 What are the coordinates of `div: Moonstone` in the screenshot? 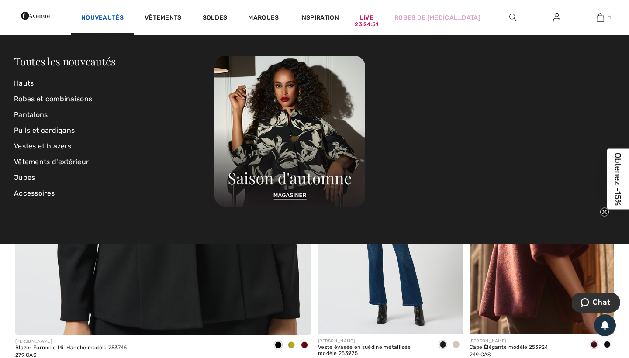 It's located at (456, 345).